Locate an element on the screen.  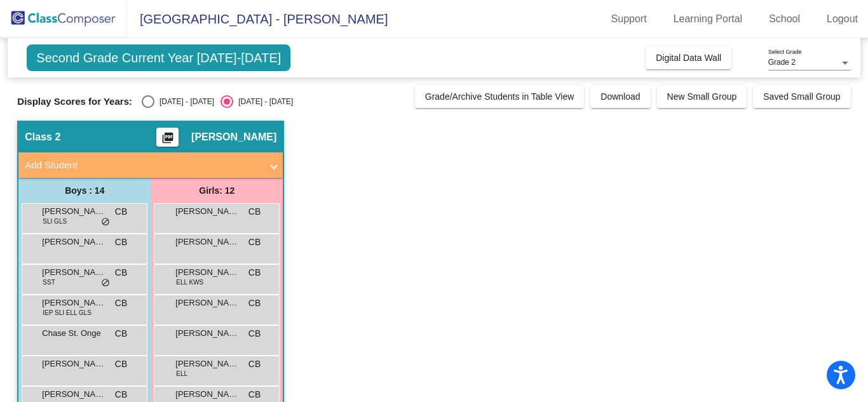
span: IEP SLI ELL GLS is located at coordinates (67, 312).